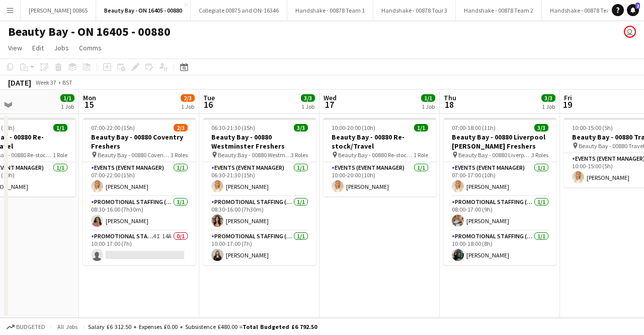  I want to click on button: Handshake - 00878 Tour 3, so click(415, 10).